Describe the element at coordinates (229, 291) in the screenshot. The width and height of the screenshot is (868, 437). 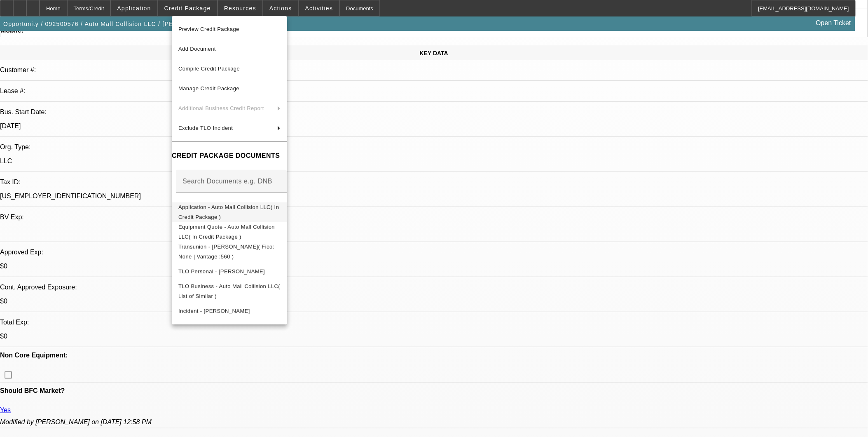
I see `span: TLO Business - Auto Mall Collision LLC( List of Similar )` at that location.